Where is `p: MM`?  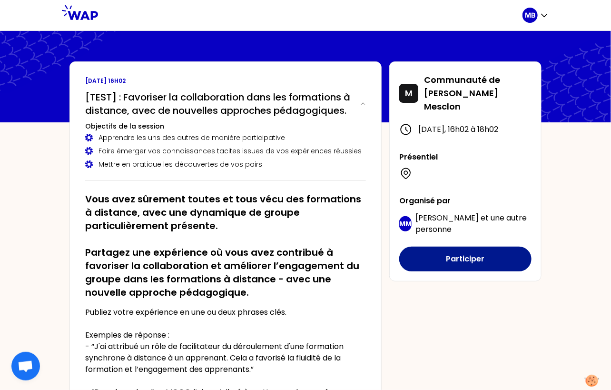
p: MM is located at coordinates (405, 224).